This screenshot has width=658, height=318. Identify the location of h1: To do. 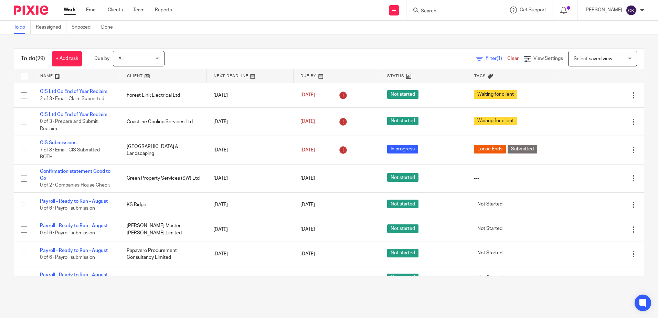
(33, 58).